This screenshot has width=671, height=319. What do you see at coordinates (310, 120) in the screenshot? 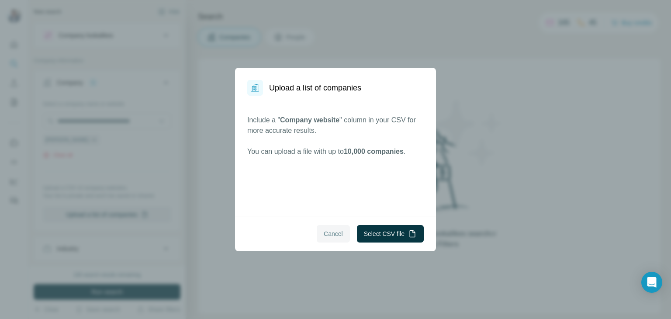
I see `span: Company website` at bounding box center [310, 120].